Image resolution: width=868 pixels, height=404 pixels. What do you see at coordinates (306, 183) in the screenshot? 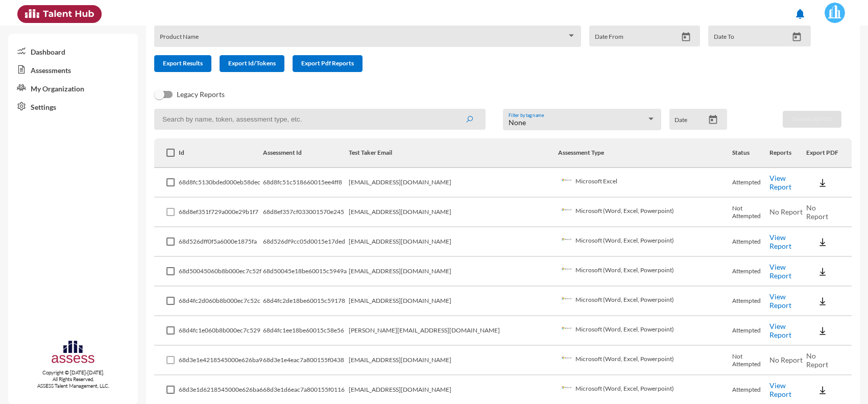
I see `td: 68d8fc51c518660015ee4ff8` at bounding box center [306, 183].